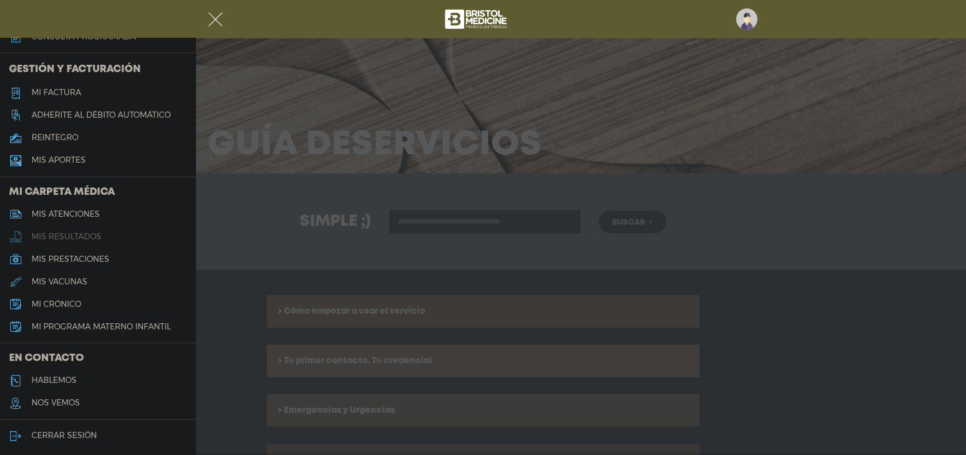 The height and width of the screenshot is (455, 966). Describe the element at coordinates (59, 282) in the screenshot. I see `h5: mis vacunas` at that location.